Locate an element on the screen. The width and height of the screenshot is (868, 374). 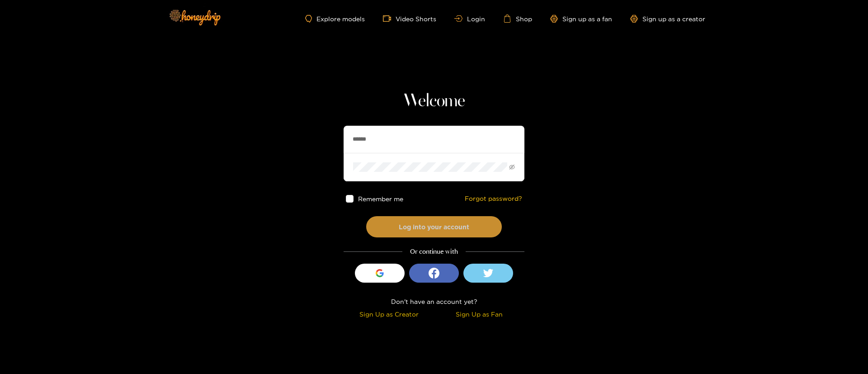
div: Or continue with is located at coordinates (434, 251).